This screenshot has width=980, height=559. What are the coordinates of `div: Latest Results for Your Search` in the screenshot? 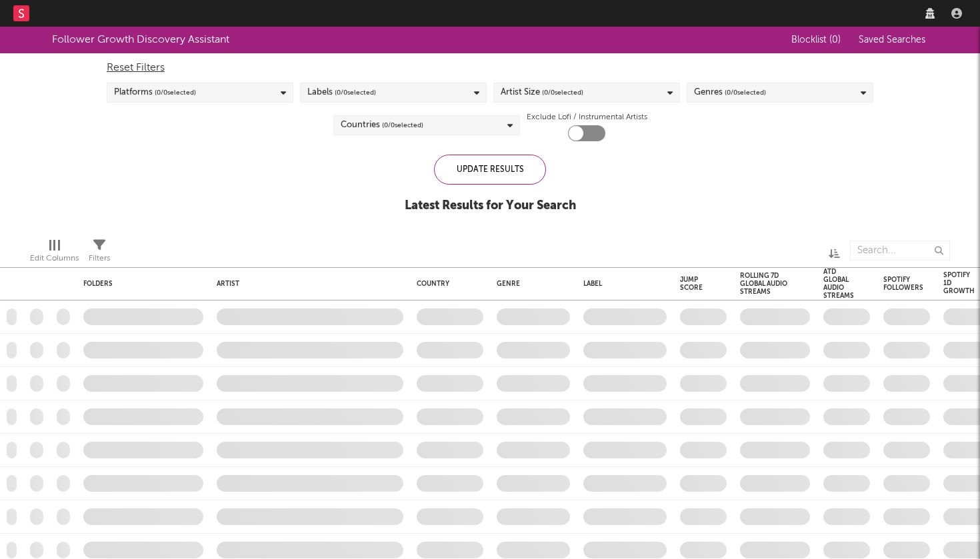 It's located at (490, 206).